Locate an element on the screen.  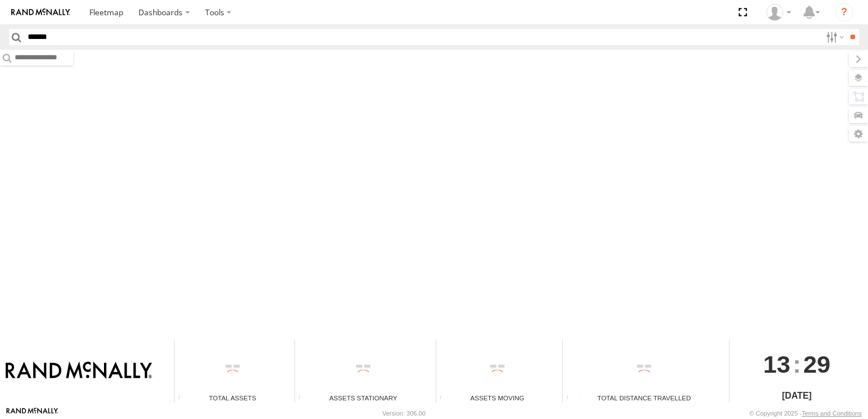
span: 29 is located at coordinates (817, 364).